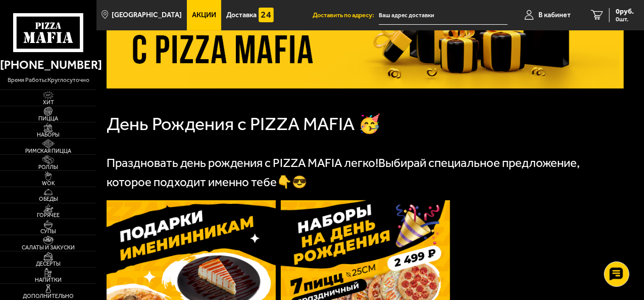 Image resolution: width=644 pixels, height=300 pixels. Describe the element at coordinates (243, 123) in the screenshot. I see `span: День Рождения с PIZZA MAFIA 🥳` at that location.